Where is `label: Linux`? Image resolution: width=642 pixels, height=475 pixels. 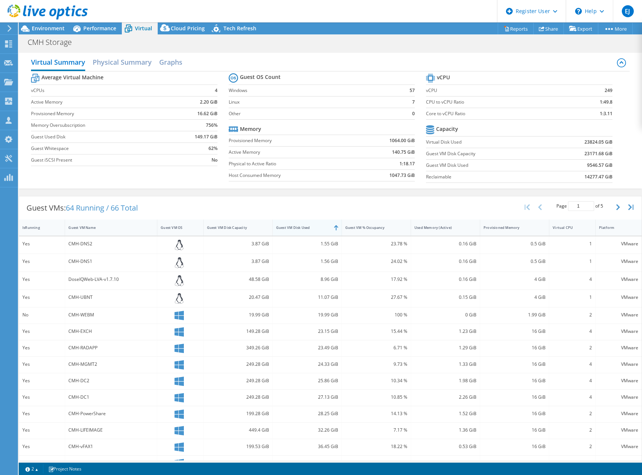 label: Linux is located at coordinates (313, 102).